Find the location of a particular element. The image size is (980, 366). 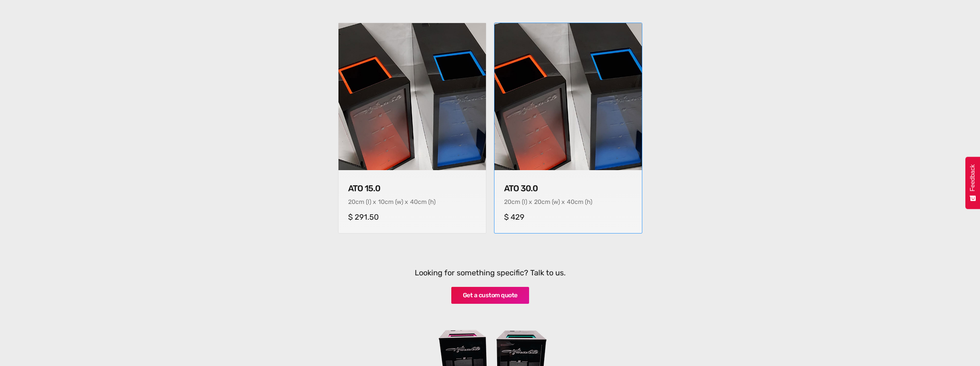

a: Get a custom quote is located at coordinates (490, 296).